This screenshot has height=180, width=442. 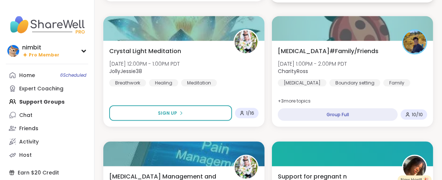 I want to click on span: Crystal Light Meditation, so click(x=145, y=51).